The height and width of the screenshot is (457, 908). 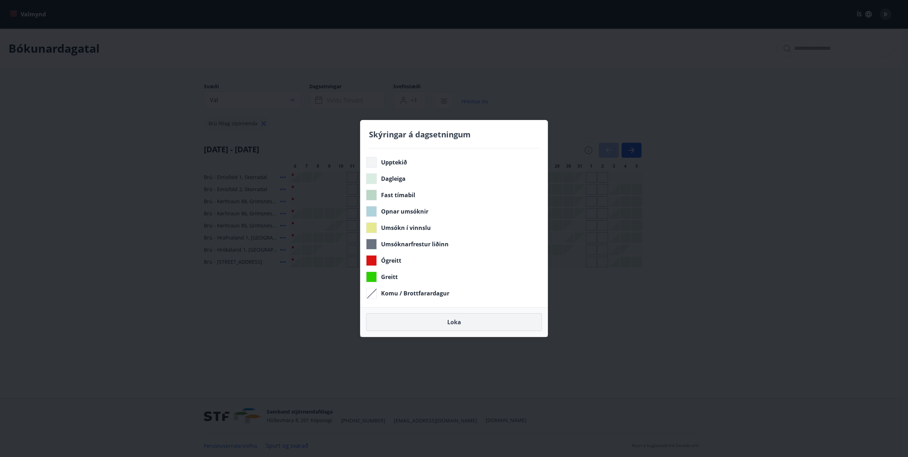 I want to click on span: Upptekið, so click(x=394, y=162).